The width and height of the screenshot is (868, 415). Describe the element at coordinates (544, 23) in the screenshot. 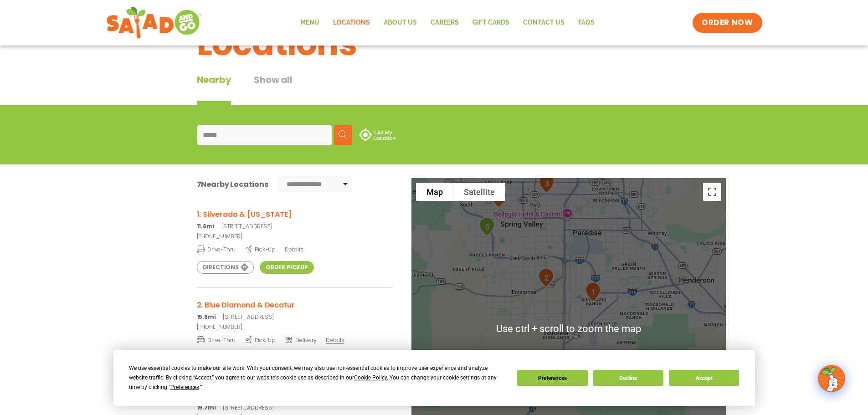

I see `a: Contact Us` at that location.